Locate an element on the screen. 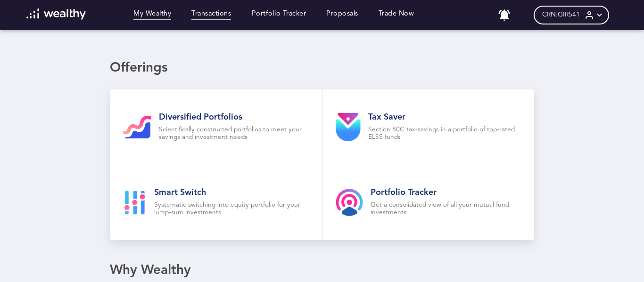 Image resolution: width=644 pixels, height=282 pixels. div: Offerings is located at coordinates (322, 68).